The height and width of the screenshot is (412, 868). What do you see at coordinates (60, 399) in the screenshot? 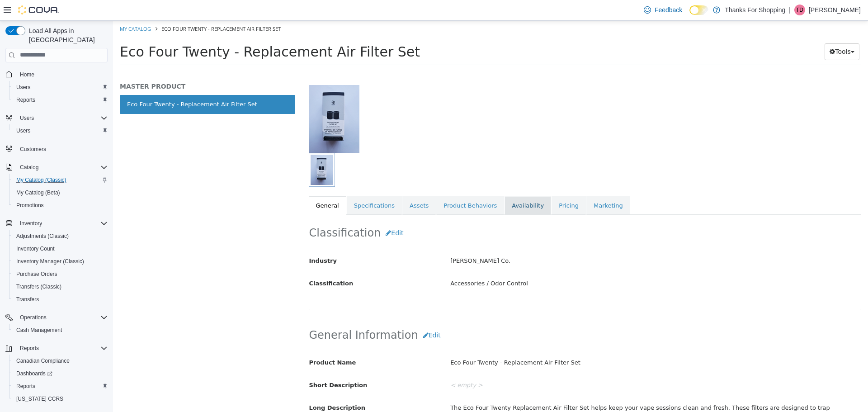
I see `span: Washington CCRS` at bounding box center [60, 399].